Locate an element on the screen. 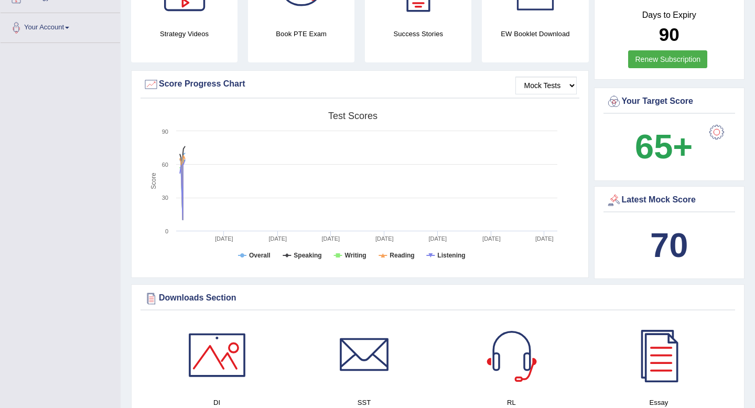 The image size is (755, 408). tspan: Test scores is located at coordinates (353, 116).